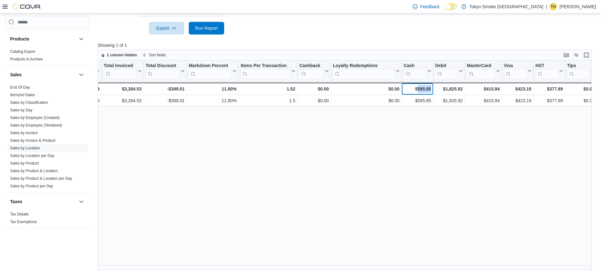 Image resolution: width=601 pixels, height=275 pixels. What do you see at coordinates (451, 7) in the screenshot?
I see `input: Dark Mode` at bounding box center [451, 7].